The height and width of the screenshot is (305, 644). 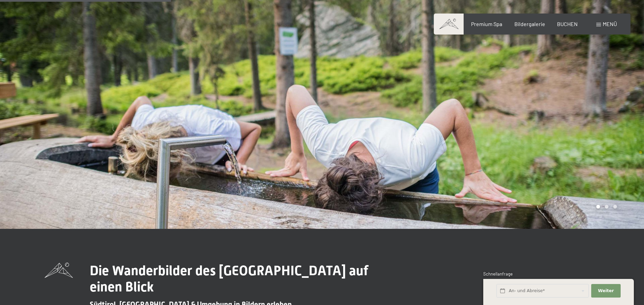 I want to click on span: Bildergalerie, so click(x=530, y=24).